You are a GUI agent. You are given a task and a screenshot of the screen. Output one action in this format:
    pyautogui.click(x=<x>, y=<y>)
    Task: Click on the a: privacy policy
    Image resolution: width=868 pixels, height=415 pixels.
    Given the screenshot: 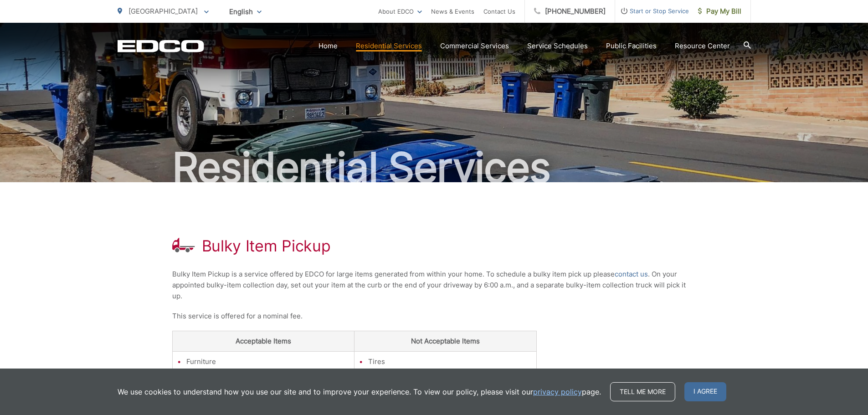 What is the action you would take?
    pyautogui.click(x=557, y=392)
    